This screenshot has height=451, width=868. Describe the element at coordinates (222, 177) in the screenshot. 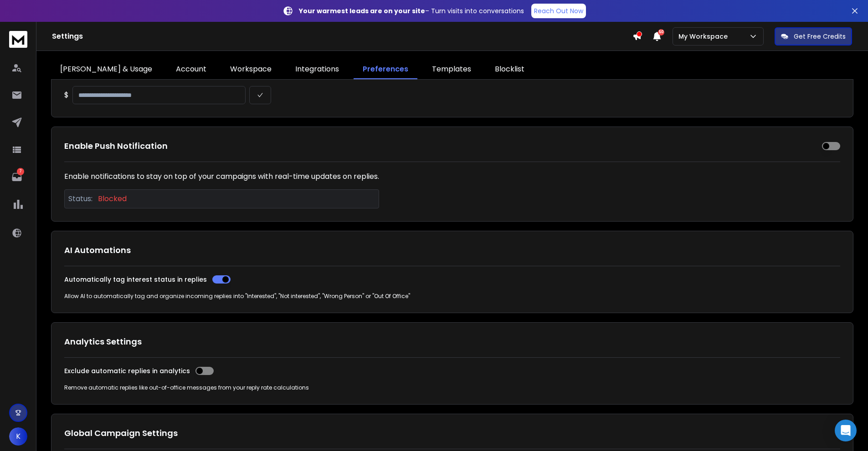

I see `h3: Enable notifications to stay on top of your campaigns with real-time updates on replies.` at that location.